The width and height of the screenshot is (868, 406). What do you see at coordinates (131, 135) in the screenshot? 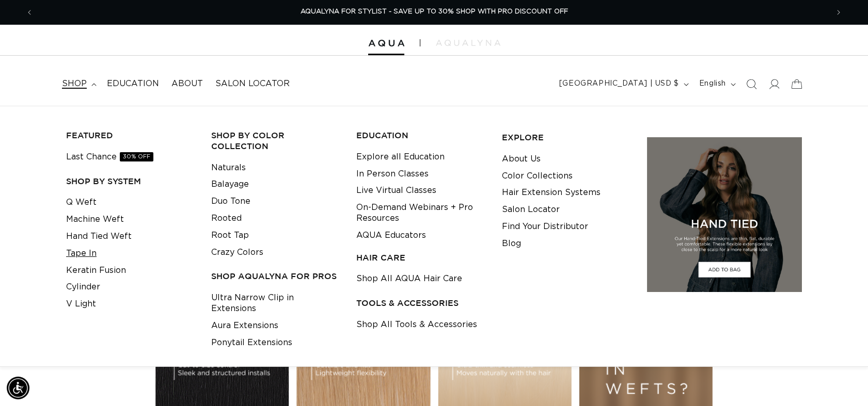
I see `h3: FEATURED` at bounding box center [131, 135].